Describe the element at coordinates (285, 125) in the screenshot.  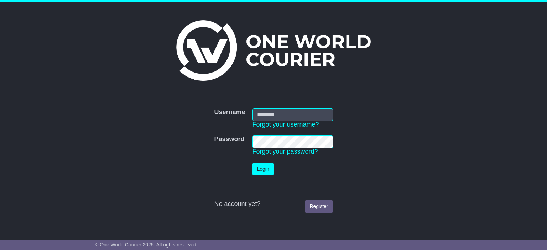
I see `a: Forgot your username?` at that location.